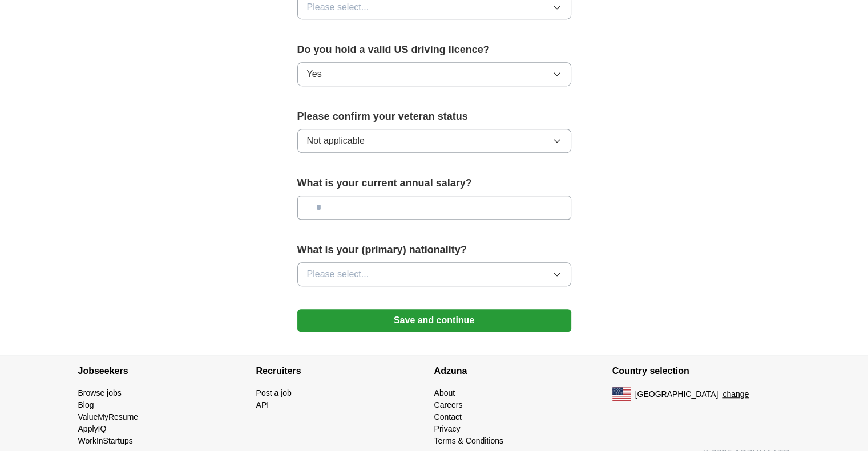 The image size is (868, 451). Describe the element at coordinates (448, 417) in the screenshot. I see `a: Contact` at that location.